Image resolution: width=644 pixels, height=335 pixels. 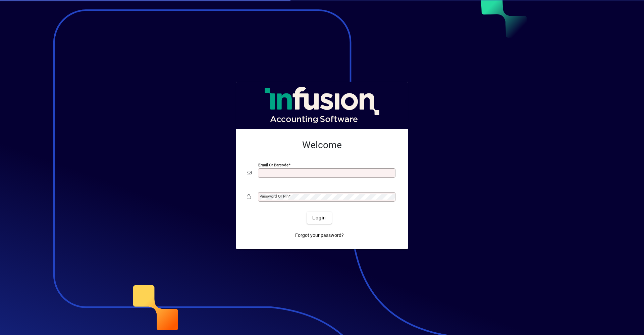 I want to click on mat-label: Email or Barcode, so click(x=274, y=165).